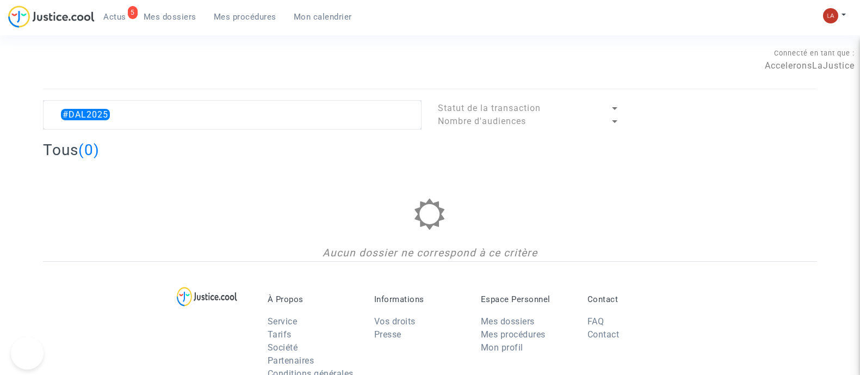 The image size is (860, 375). Describe the element at coordinates (388, 334) in the screenshot. I see `a: Presse` at that location.